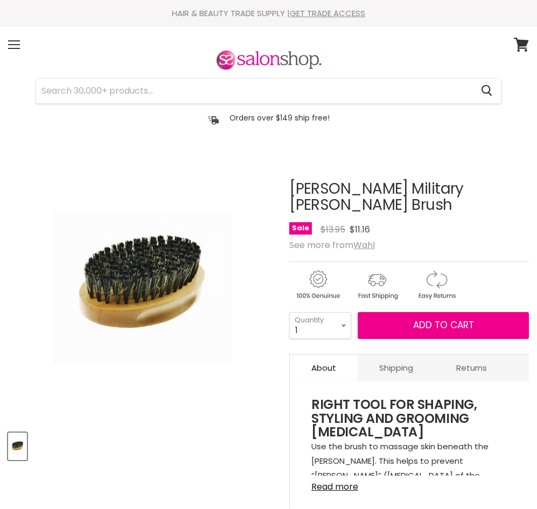 The height and width of the screenshot is (509, 537). What do you see at coordinates (364, 245) in the screenshot?
I see `u: Wahl` at bounding box center [364, 245].